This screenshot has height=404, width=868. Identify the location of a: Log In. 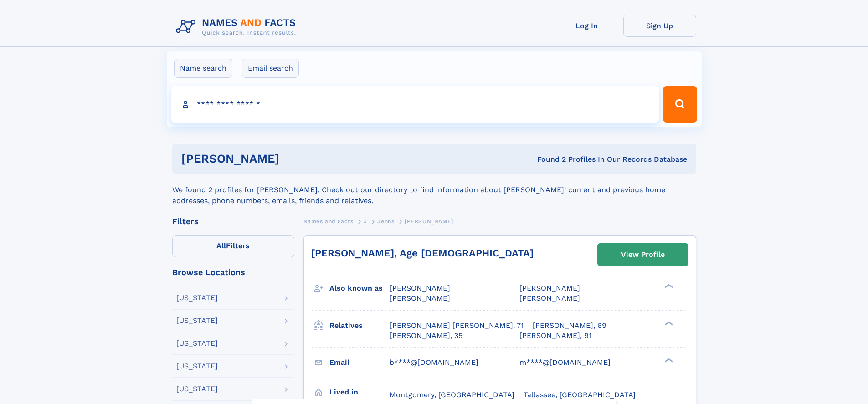
(587, 26).